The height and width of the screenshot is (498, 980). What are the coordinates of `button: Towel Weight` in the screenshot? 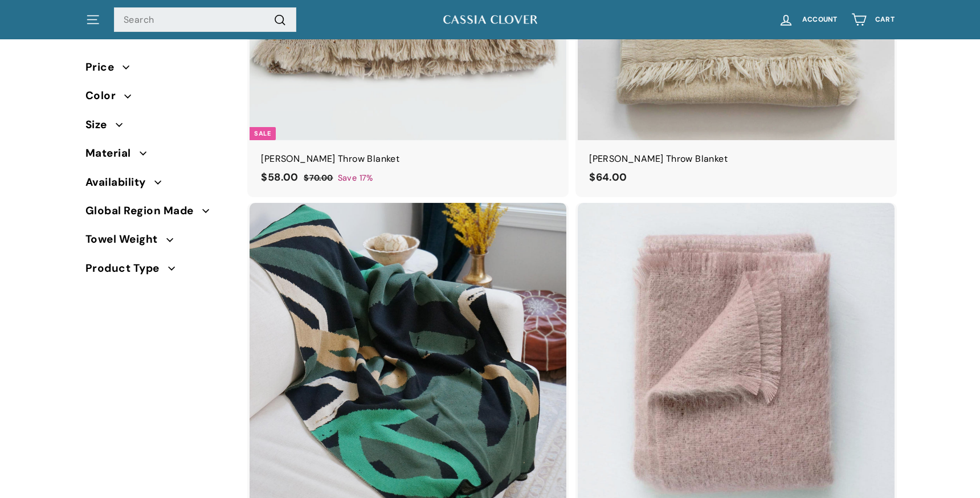 It's located at (158, 242).